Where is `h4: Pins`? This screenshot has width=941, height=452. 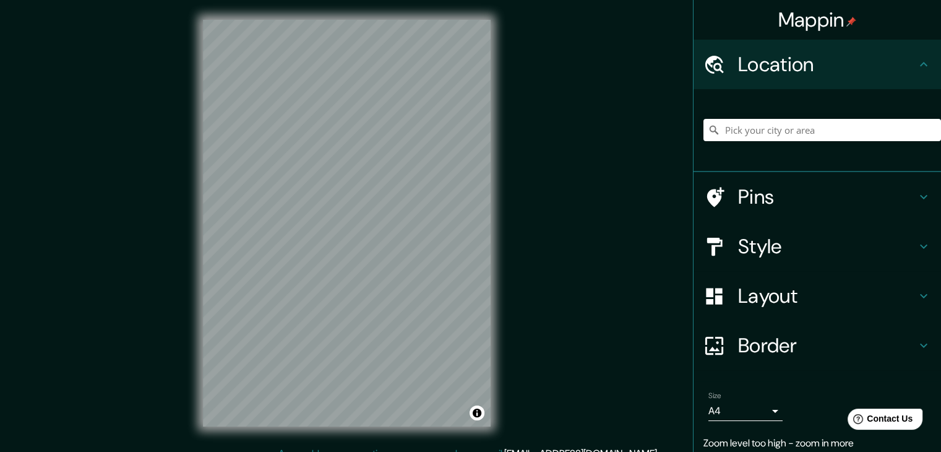
h4: Pins is located at coordinates (827, 197).